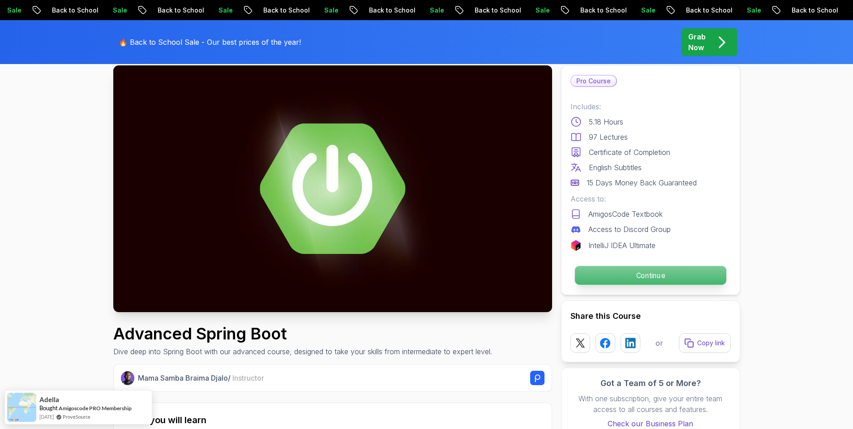  What do you see at coordinates (650, 107) in the screenshot?
I see `p: Includes:` at bounding box center [650, 107].